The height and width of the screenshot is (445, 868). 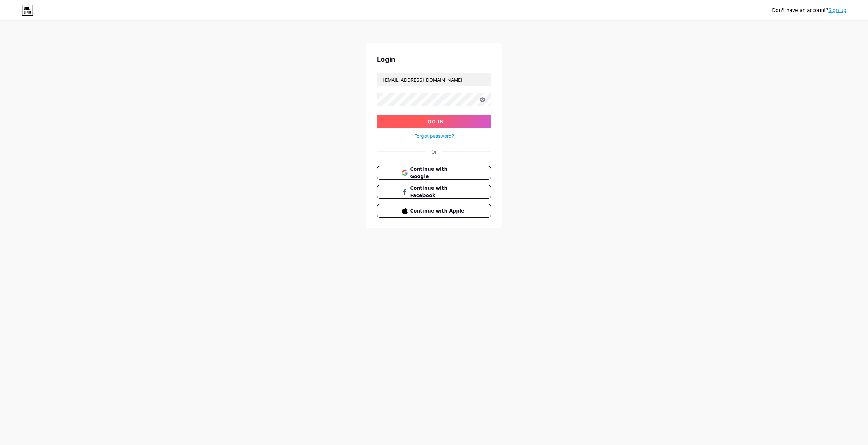 I want to click on a: Forgot password?, so click(x=434, y=136).